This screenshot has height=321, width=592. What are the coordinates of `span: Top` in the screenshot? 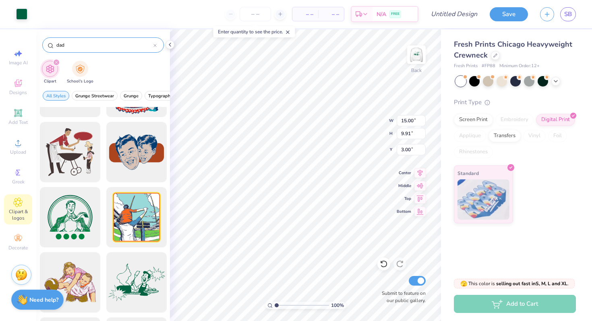 It's located at (404, 199).